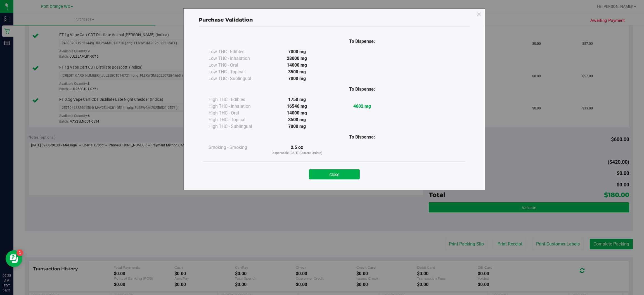 This screenshot has width=644, height=295. Describe the element at coordinates (297, 107) in the screenshot. I see `div: 16546 mg` at that location.